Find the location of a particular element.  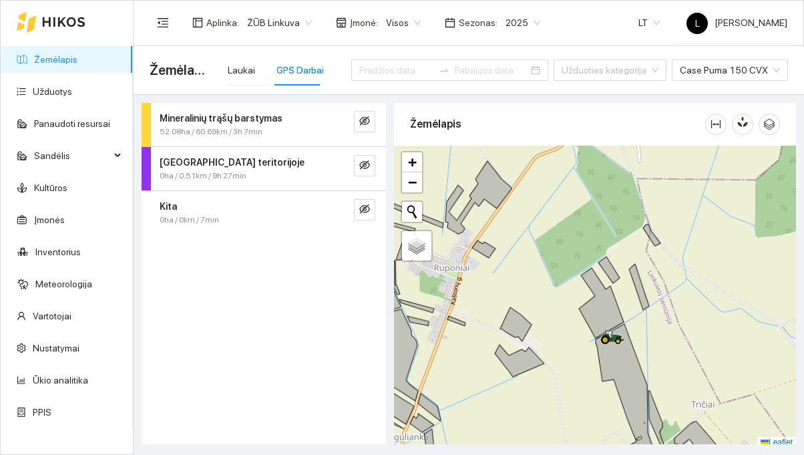

a: Layers is located at coordinates (417, 246).